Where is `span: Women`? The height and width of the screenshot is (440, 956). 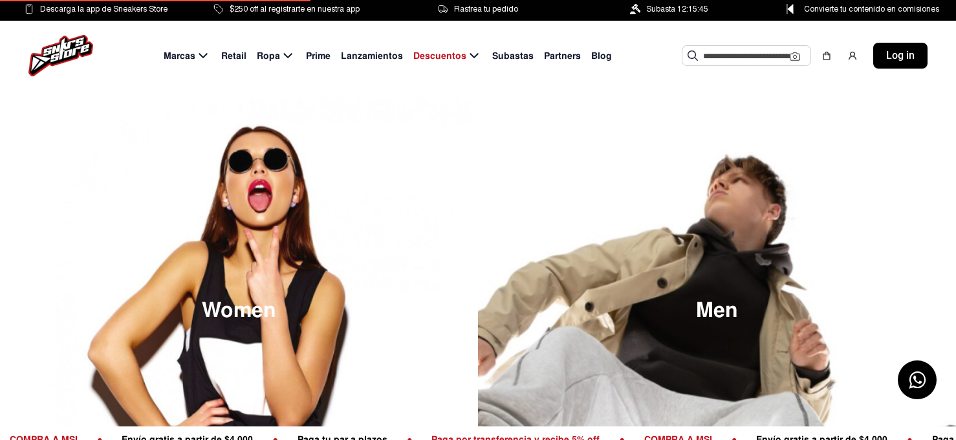 span: Women is located at coordinates (239, 310).